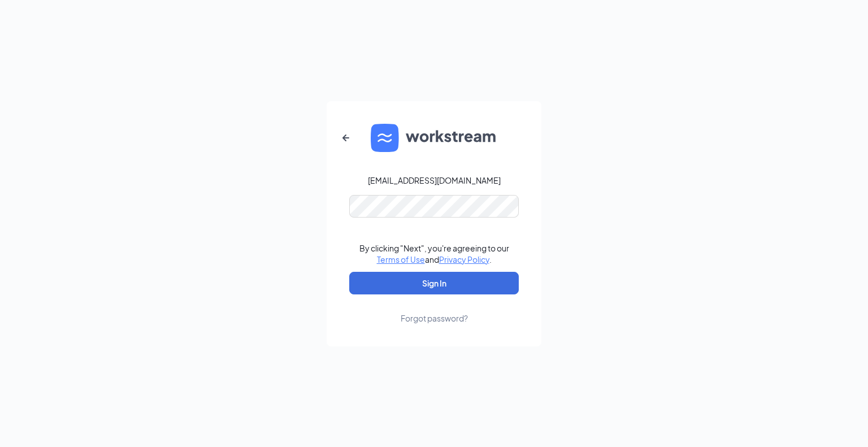 The image size is (868, 447). What do you see at coordinates (434, 283) in the screenshot?
I see `button: Sign In` at bounding box center [434, 283].